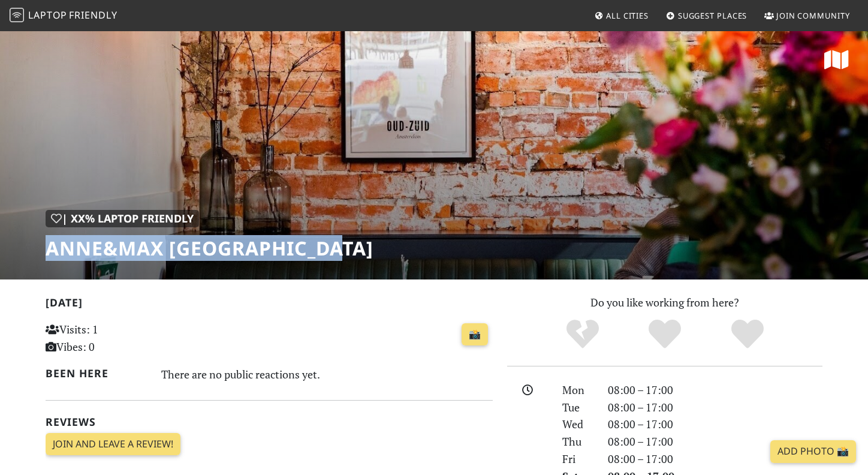 The height and width of the screenshot is (475, 868). Describe the element at coordinates (96, 373) in the screenshot. I see `h2: Been here` at that location.